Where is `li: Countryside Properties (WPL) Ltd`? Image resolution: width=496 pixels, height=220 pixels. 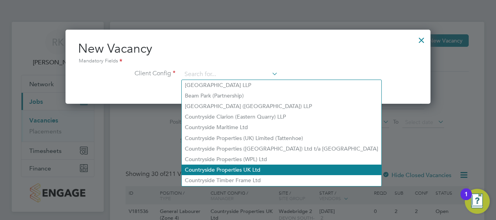
li: Countryside Properties (WPL) Ltd is located at coordinates (281, 159).